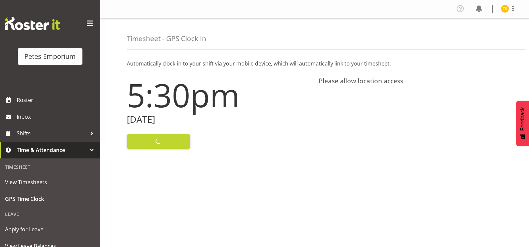 The height and width of the screenshot is (247, 529). Describe the element at coordinates (57, 117) in the screenshot. I see `span: Inbox` at that location.